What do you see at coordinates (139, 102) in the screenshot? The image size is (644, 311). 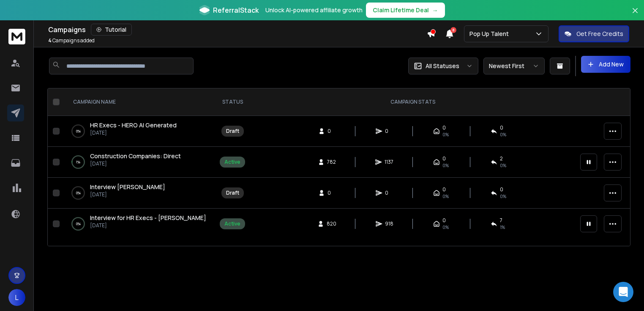 I see `th: CAMPAIGN NAME` at bounding box center [139, 102].